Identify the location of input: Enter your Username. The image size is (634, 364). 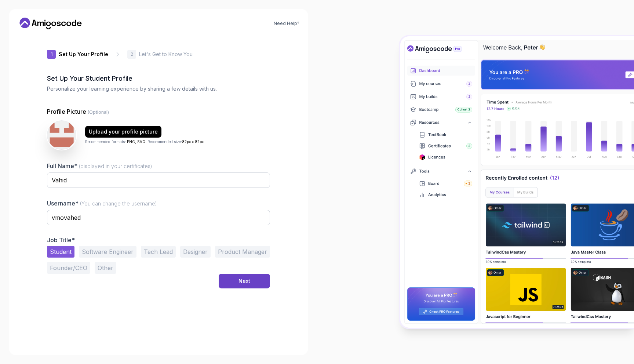
(158, 217).